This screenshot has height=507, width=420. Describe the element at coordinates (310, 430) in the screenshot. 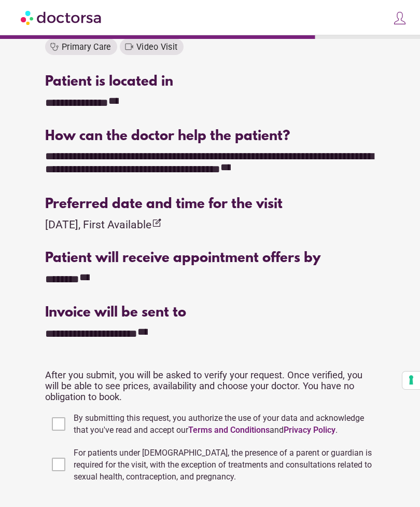

I see `a: Privacy Policy` at that location.